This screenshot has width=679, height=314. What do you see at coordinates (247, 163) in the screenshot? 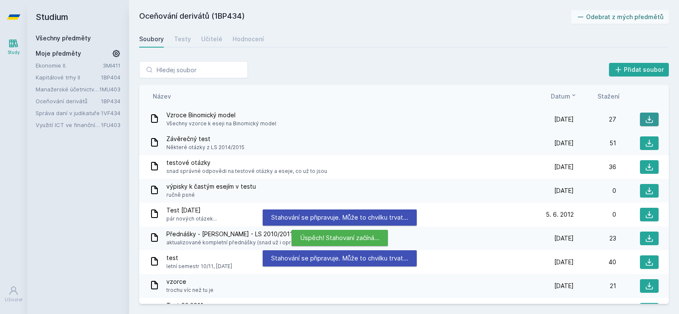
I see `span: testové otázky` at bounding box center [247, 163].